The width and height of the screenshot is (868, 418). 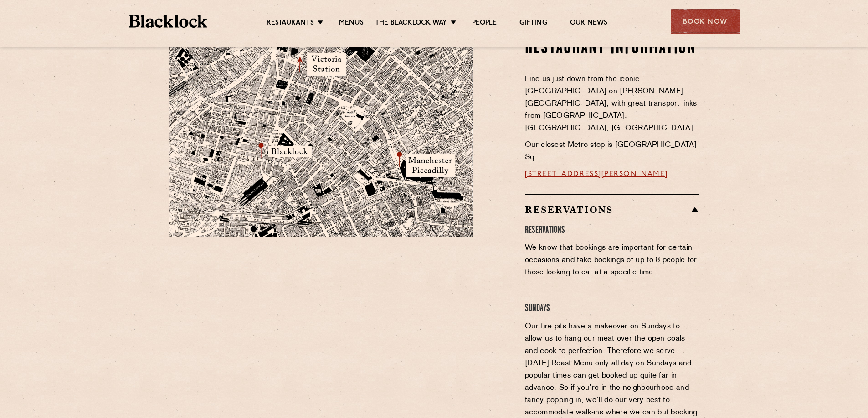 What do you see at coordinates (612, 210) in the screenshot?
I see `h2: Reservations` at bounding box center [612, 210].